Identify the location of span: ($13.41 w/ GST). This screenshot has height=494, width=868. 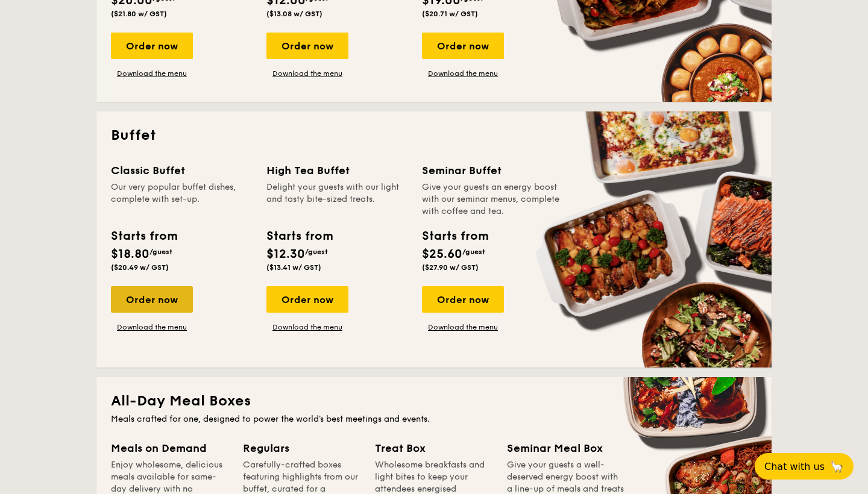
(293, 268).